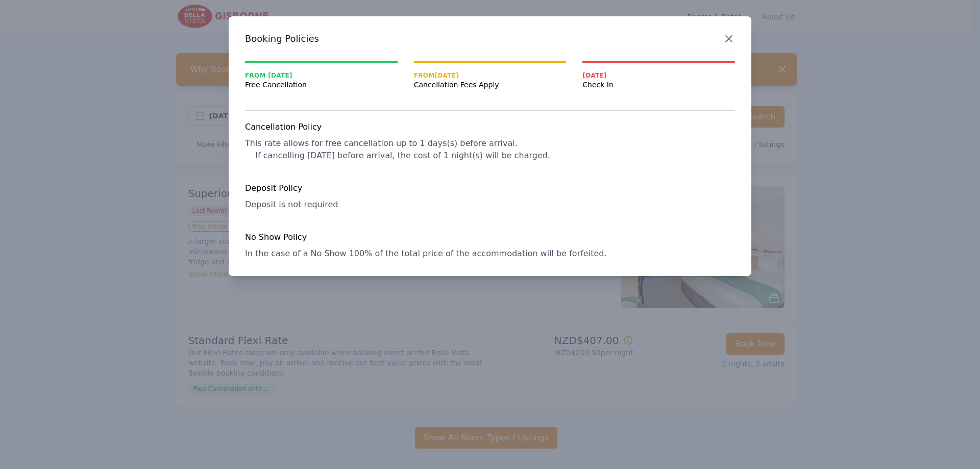  I want to click on span: Free Cancellation, so click(321, 84).